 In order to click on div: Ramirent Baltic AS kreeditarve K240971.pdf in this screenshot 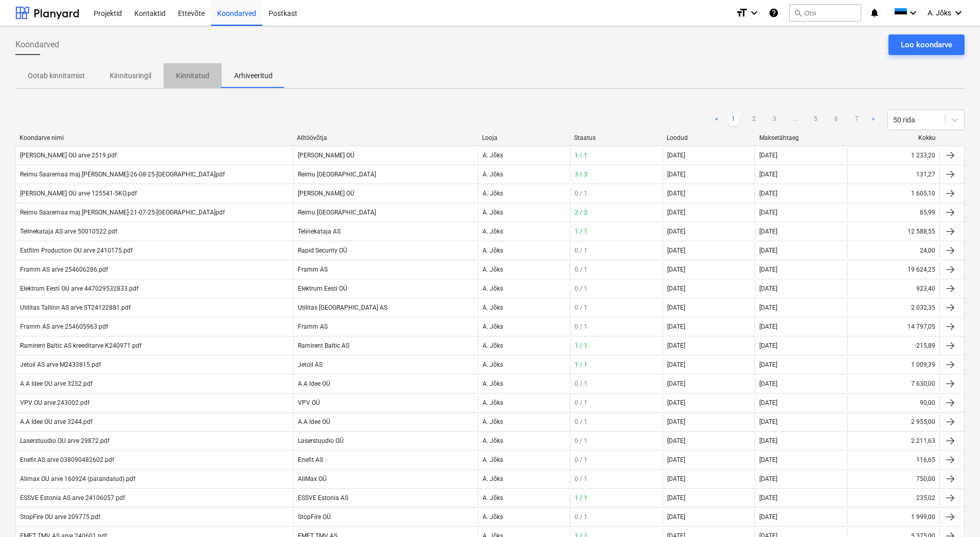, I will do `click(81, 346)`.